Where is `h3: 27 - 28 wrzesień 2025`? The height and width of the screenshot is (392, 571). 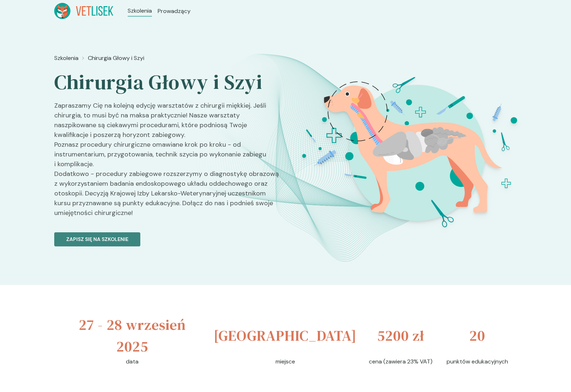
h3: 27 - 28 wrzesień 2025 is located at coordinates (132, 336).